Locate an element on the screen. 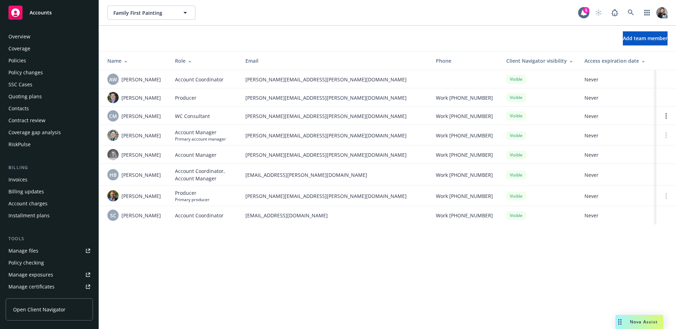 This screenshot has height=329, width=676. span: WC Consultant is located at coordinates (192, 116).